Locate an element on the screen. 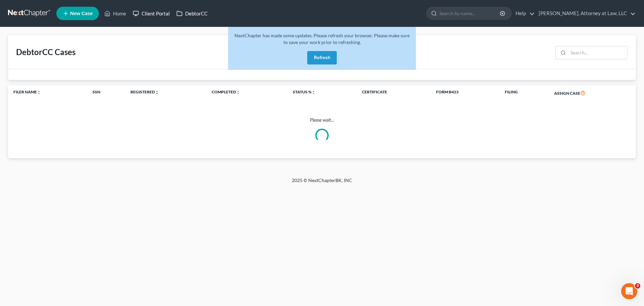 The image size is (644, 306). a: Filer Nameunfold_more is located at coordinates (27, 91).